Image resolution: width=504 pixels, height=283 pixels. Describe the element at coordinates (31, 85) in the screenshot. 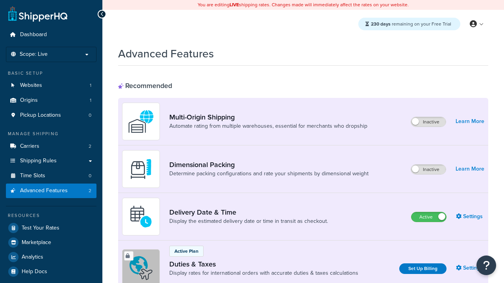

I see `span: Websites` at that location.